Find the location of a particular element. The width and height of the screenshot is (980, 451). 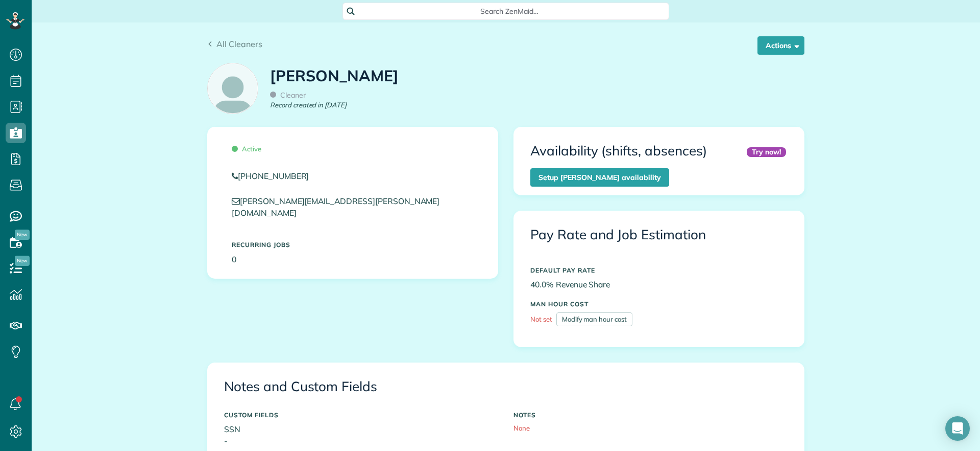

h3: Availability (shifts, absences) is located at coordinates (619, 151).